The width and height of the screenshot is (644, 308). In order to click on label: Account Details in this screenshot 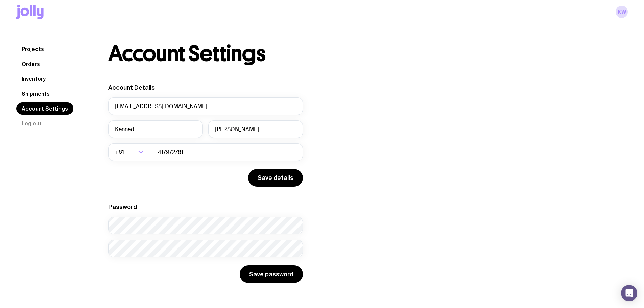, I will do `click(132, 87)`.